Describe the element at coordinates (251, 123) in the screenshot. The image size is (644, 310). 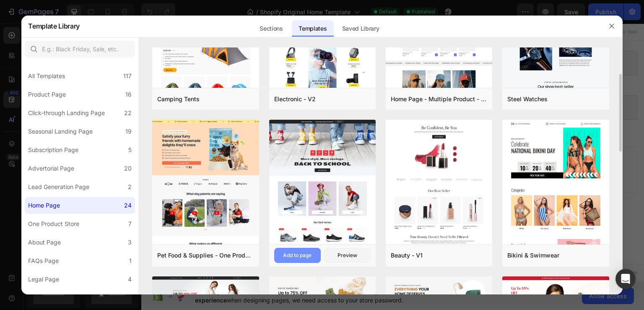
I see `span: Add section` at that location.